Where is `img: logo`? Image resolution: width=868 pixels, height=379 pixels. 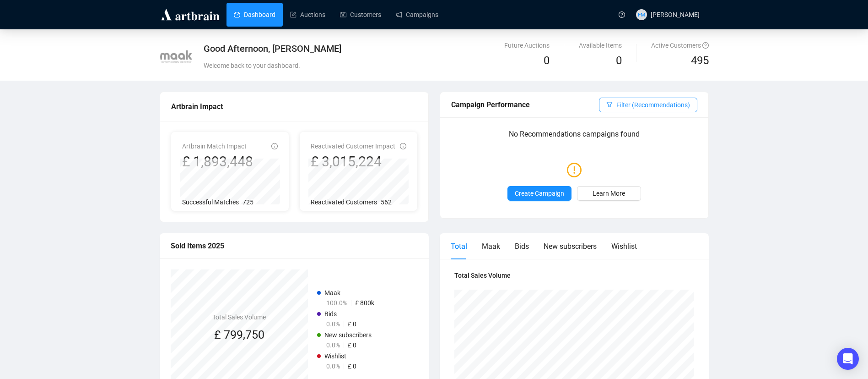 img: logo is located at coordinates (190, 15).